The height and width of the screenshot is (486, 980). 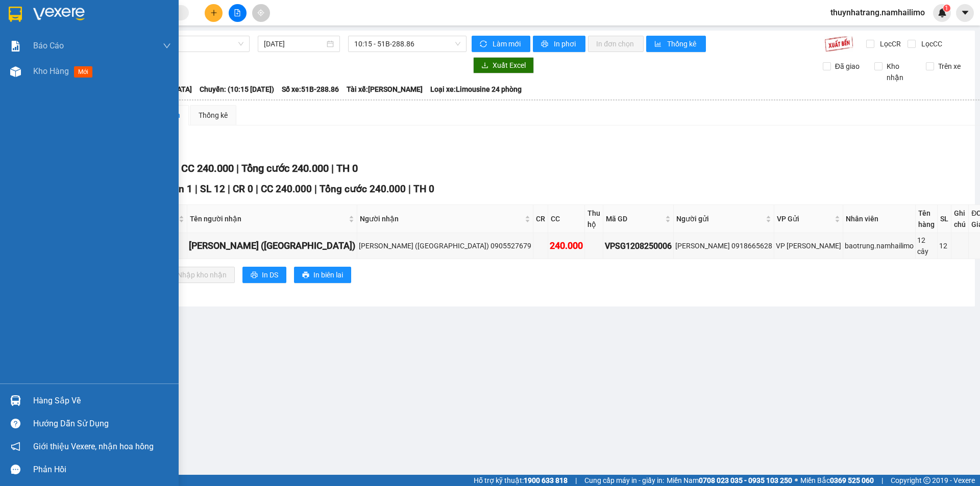 I want to click on span: 10:15 - 51B-288.86, so click(x=408, y=44).